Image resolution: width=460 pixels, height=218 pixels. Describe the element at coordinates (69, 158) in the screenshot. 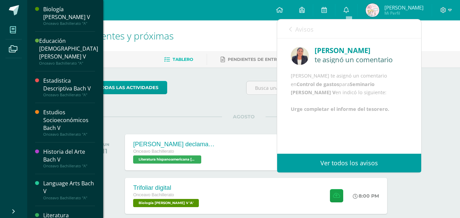

I see `a: Historia del Arte Bach VOnceavo Bachillerato "A"` at that location.